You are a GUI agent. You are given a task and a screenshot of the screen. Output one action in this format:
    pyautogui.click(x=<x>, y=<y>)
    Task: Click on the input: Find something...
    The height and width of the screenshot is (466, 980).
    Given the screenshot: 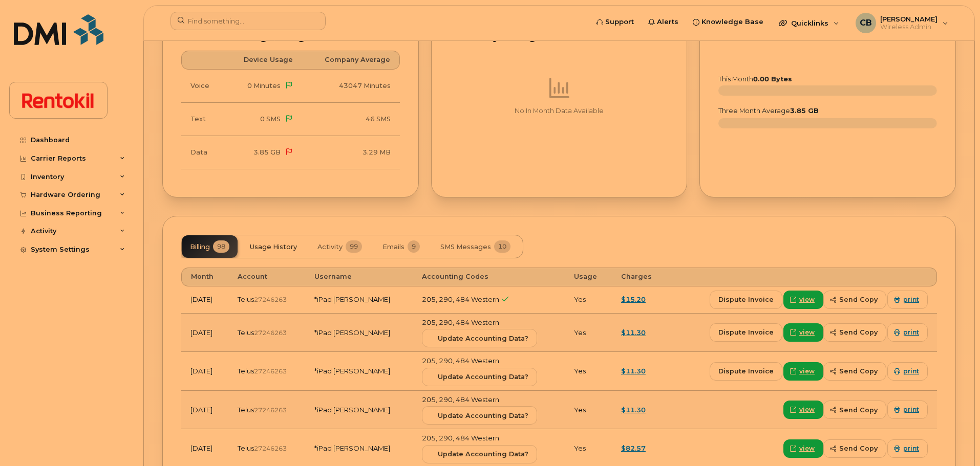 What is the action you would take?
    pyautogui.click(x=248, y=21)
    